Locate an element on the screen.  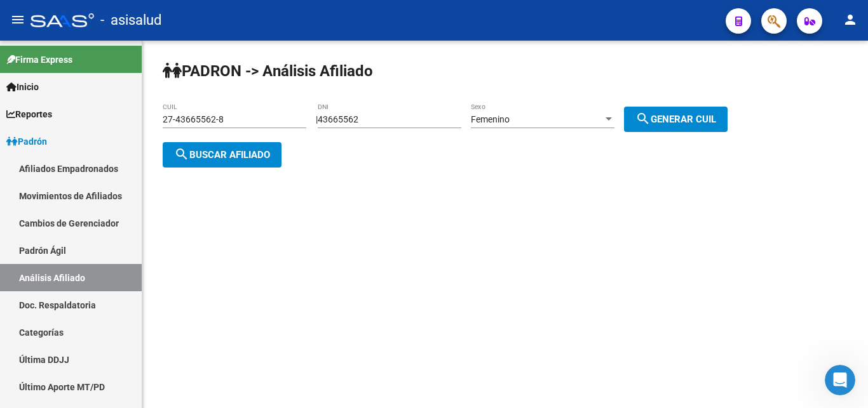
span: Reportes is located at coordinates (29, 115).